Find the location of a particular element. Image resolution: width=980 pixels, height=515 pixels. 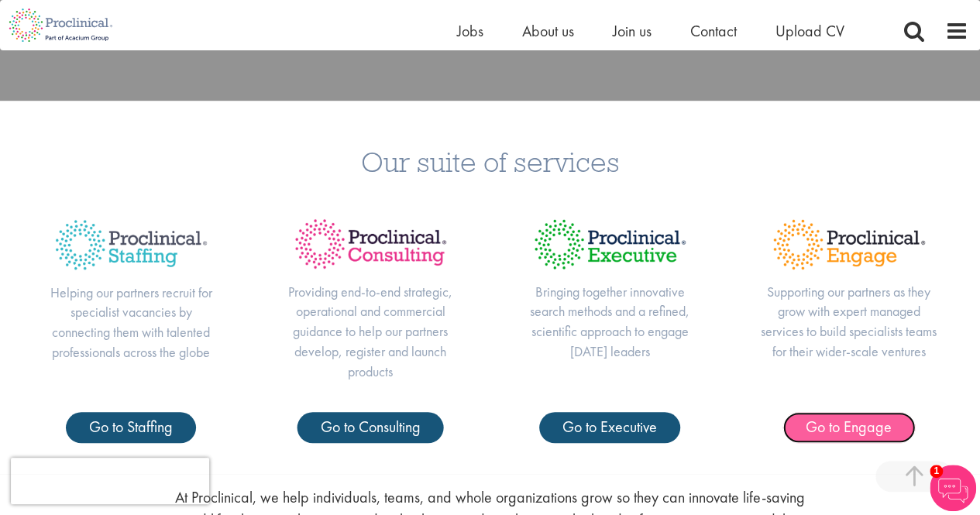

a: Go to Consulting is located at coordinates (370, 428).